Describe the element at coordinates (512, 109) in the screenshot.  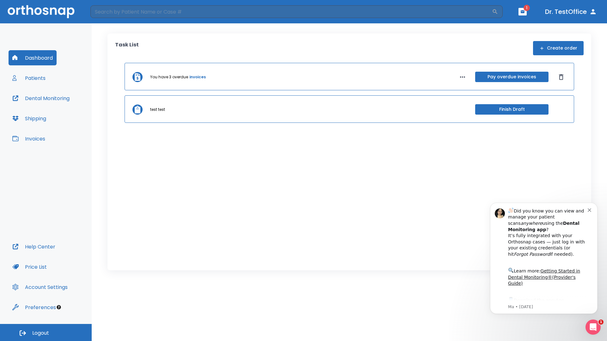
I see `button: Finish Draft` at that location.